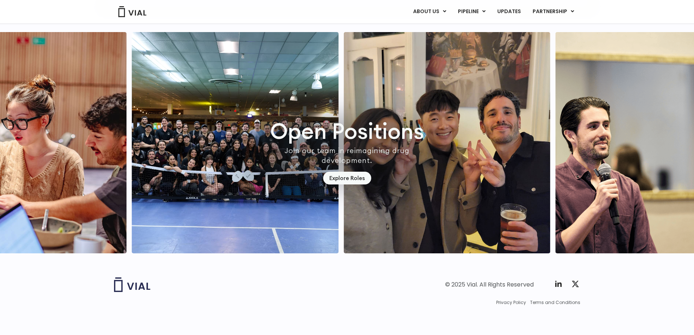 The width and height of the screenshot is (694, 335). I want to click on span: Terms and Conditions, so click(556, 303).